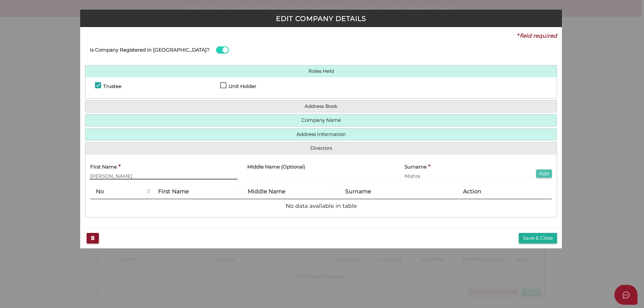 The image size is (644, 308). What do you see at coordinates (322, 148) in the screenshot?
I see `a: Directors` at bounding box center [322, 148].